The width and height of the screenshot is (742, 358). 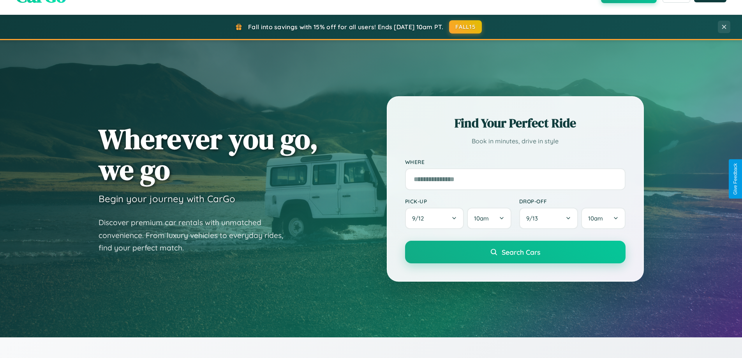 What do you see at coordinates (196, 235) in the screenshot?
I see `p: Discover premium car rentals with unmatched convenience. From luxury vehicles to everyday rides, ...` at bounding box center [196, 235].